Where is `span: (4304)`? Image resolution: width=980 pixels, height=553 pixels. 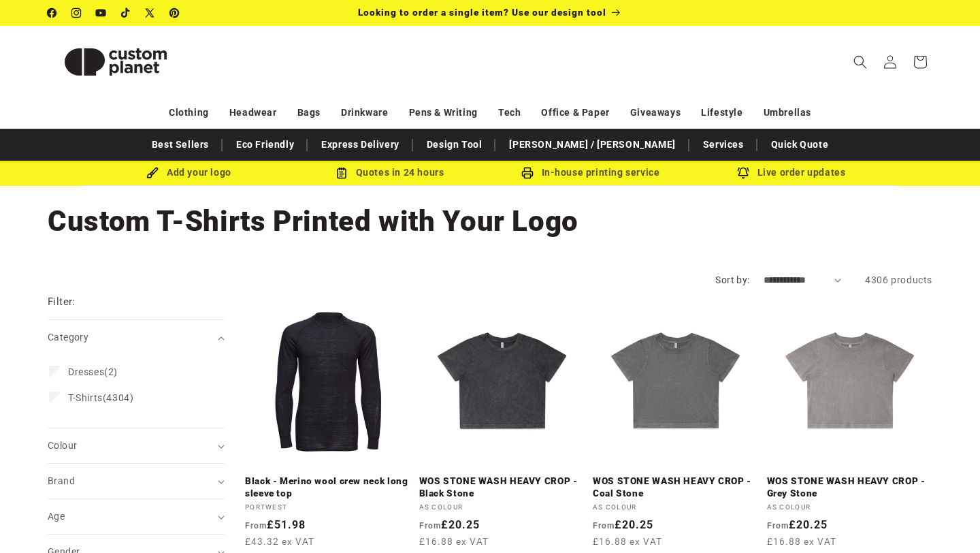 span: (4304) is located at coordinates (100, 398).